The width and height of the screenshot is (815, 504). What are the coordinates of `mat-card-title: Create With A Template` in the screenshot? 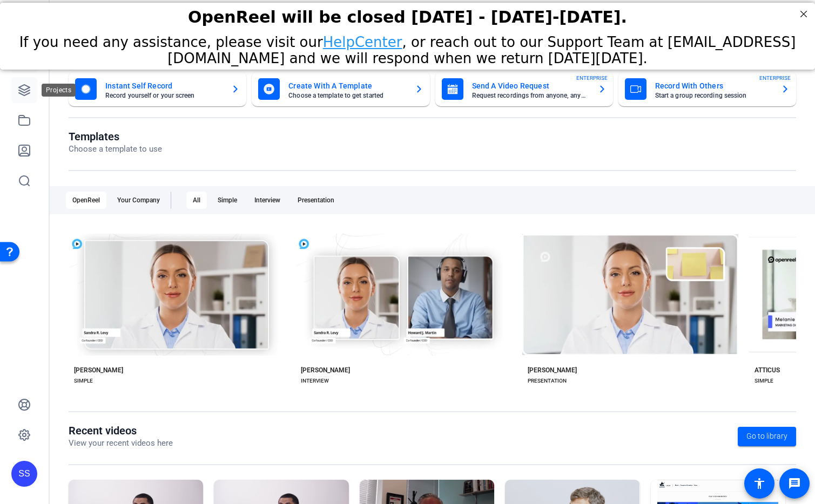 It's located at (347, 86).